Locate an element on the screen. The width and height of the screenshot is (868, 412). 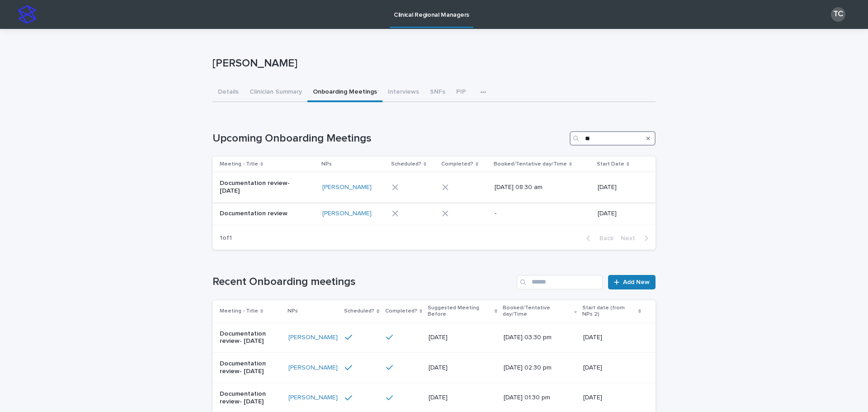
div: TC is located at coordinates (838, 15).